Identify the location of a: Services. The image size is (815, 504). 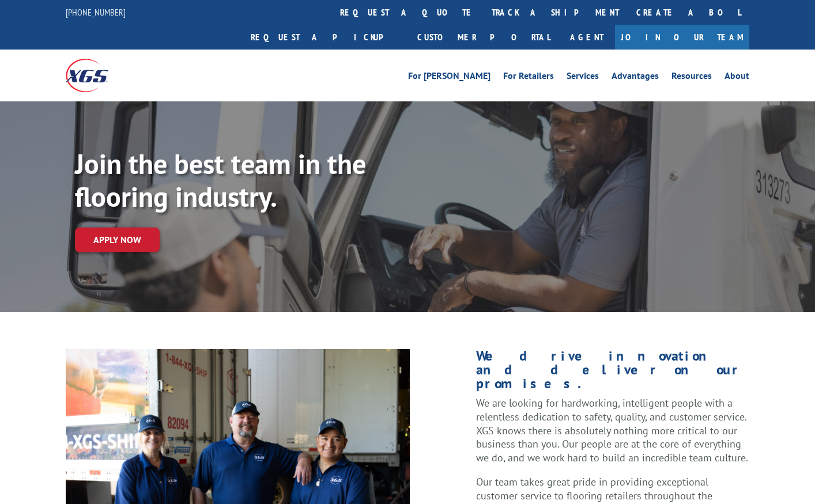
(583, 78).